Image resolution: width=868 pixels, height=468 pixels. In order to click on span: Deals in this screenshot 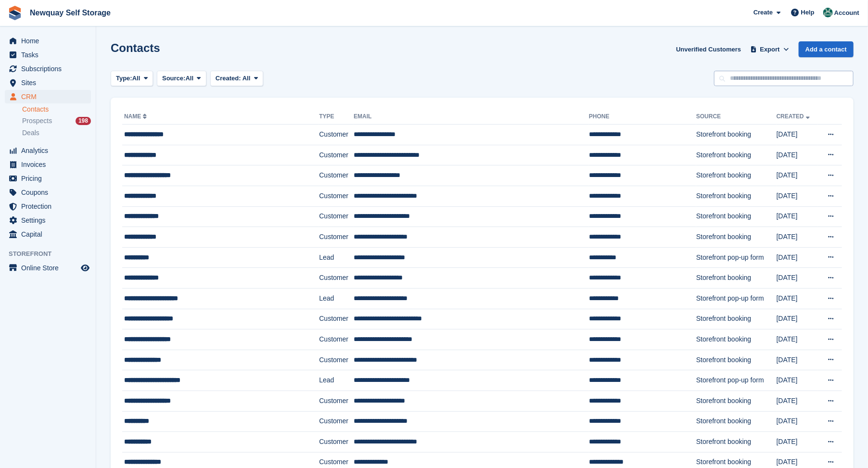, I will do `click(31, 133)`.